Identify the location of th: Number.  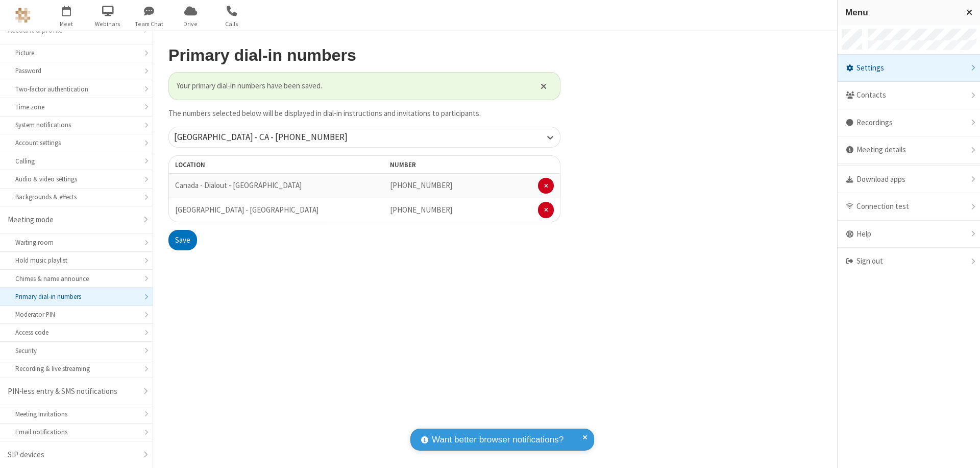
(473, 164).